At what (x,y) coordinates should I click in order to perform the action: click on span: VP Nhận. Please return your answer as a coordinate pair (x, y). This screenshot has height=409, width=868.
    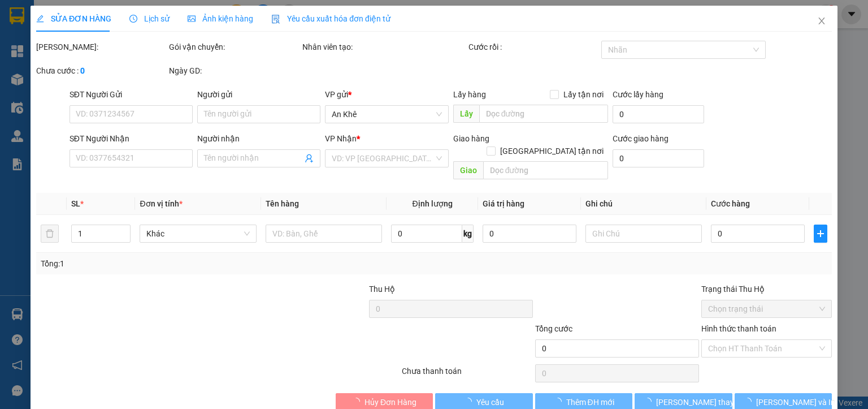
    Looking at the image, I should click on (341, 139).